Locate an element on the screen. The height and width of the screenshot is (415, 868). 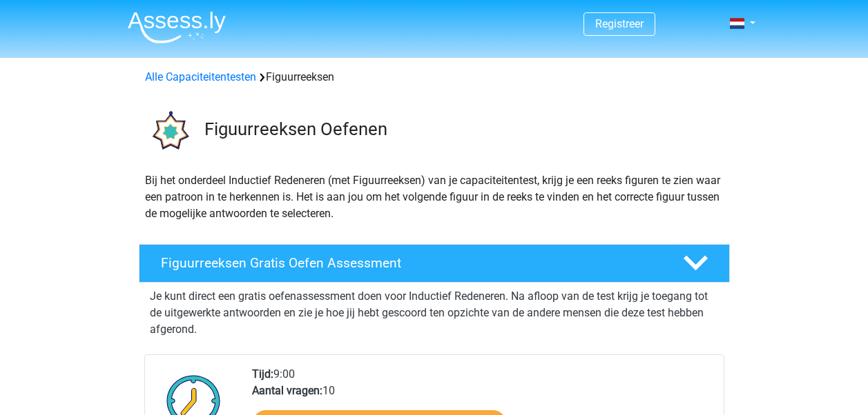
a: Figuurreeksen Gratis Oefen Assessment is located at coordinates (434, 264).